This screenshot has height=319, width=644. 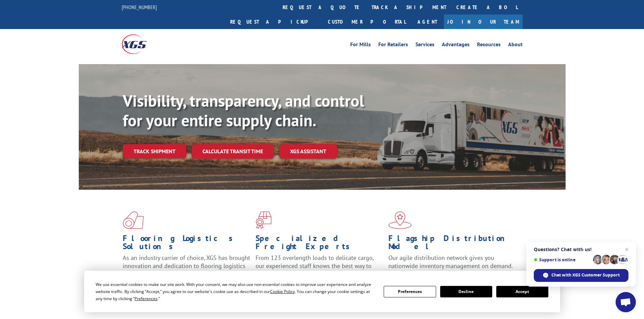 I want to click on a: XGS ASSISTANT, so click(x=308, y=151).